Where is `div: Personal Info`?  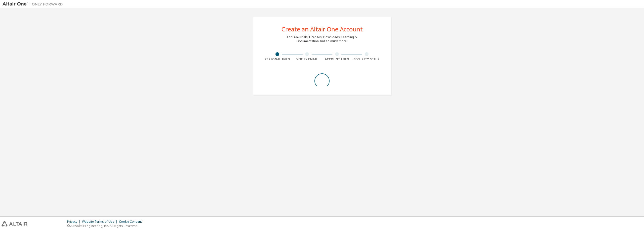 div: Personal Info is located at coordinates (277, 59).